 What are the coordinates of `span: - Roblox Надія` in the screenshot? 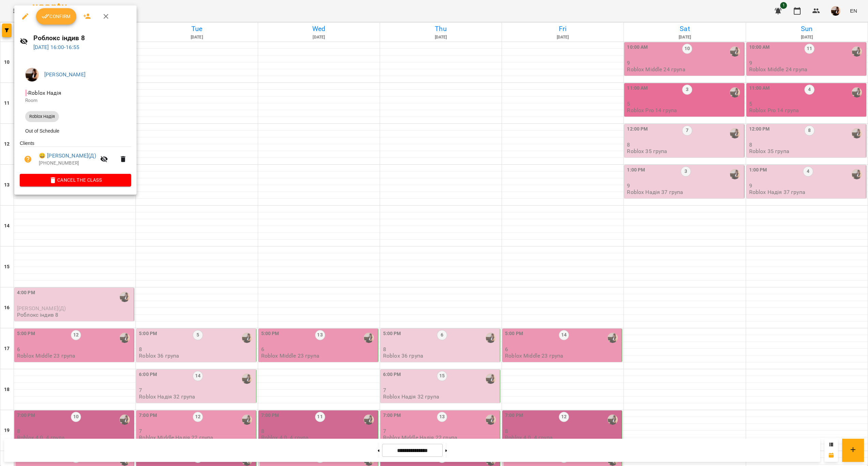 It's located at (44, 93).